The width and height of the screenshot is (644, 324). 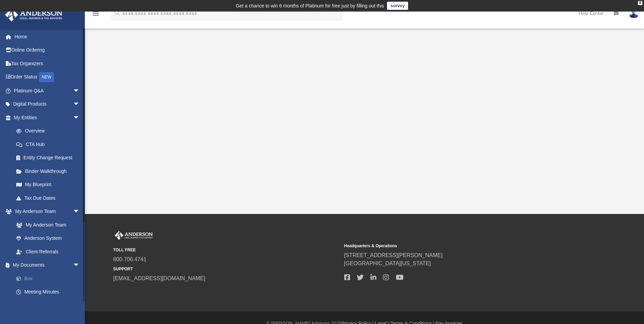 I want to click on a: Tax Due Dates, so click(x=50, y=198).